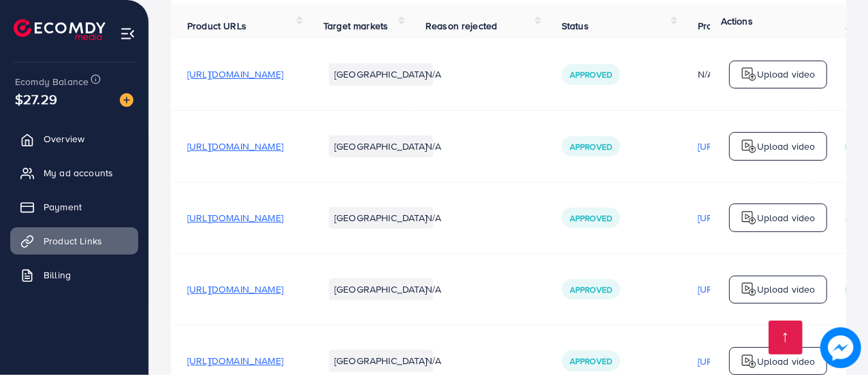 The image size is (868, 375). What do you see at coordinates (575, 26) in the screenshot?
I see `span: Status` at bounding box center [575, 26].